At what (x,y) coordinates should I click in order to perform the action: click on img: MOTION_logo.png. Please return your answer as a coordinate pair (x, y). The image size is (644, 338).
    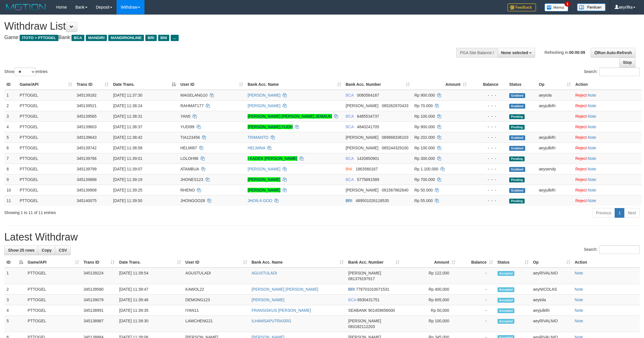
    Looking at the image, I should click on (26, 7).